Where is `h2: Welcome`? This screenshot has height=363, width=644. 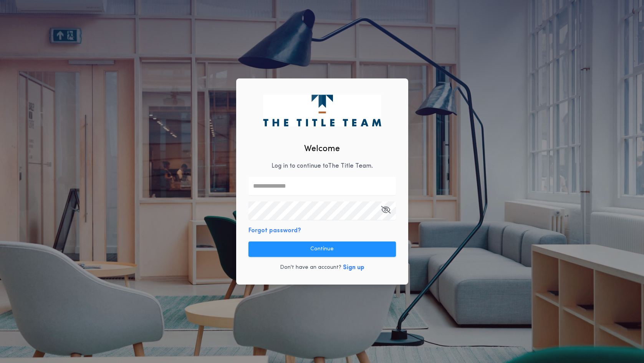
h2: Welcome is located at coordinates (322, 148).